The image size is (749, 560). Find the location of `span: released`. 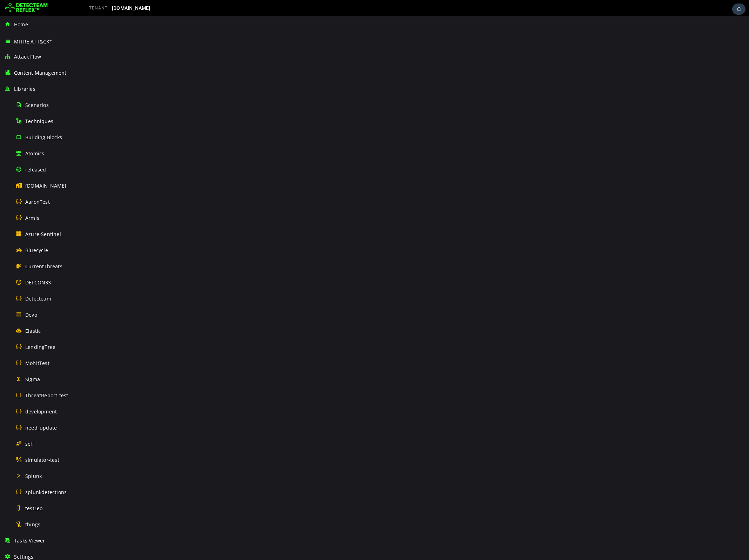

span: released is located at coordinates (36, 170).